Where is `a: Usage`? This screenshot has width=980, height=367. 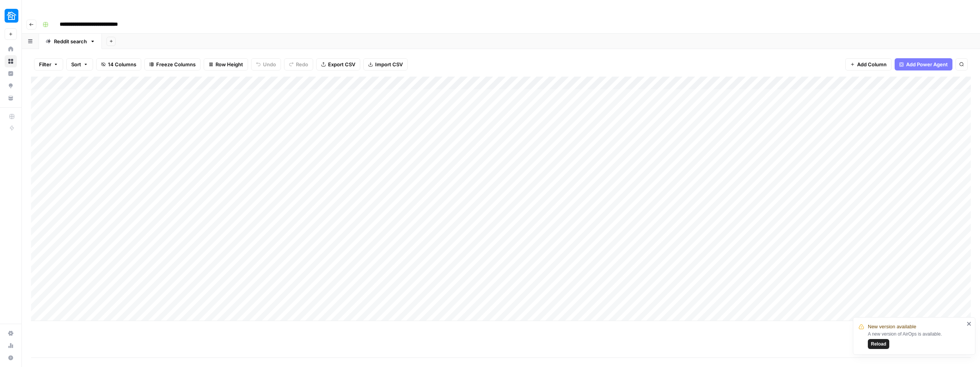 a: Usage is located at coordinates (11, 346).